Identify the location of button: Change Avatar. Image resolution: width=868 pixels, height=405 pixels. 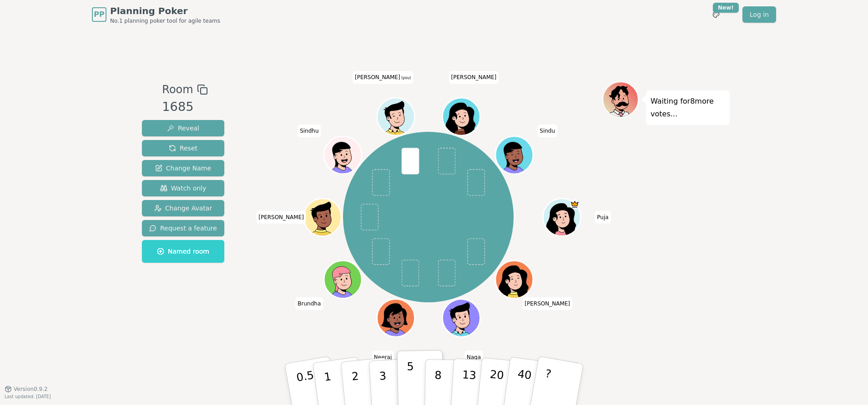
(183, 208).